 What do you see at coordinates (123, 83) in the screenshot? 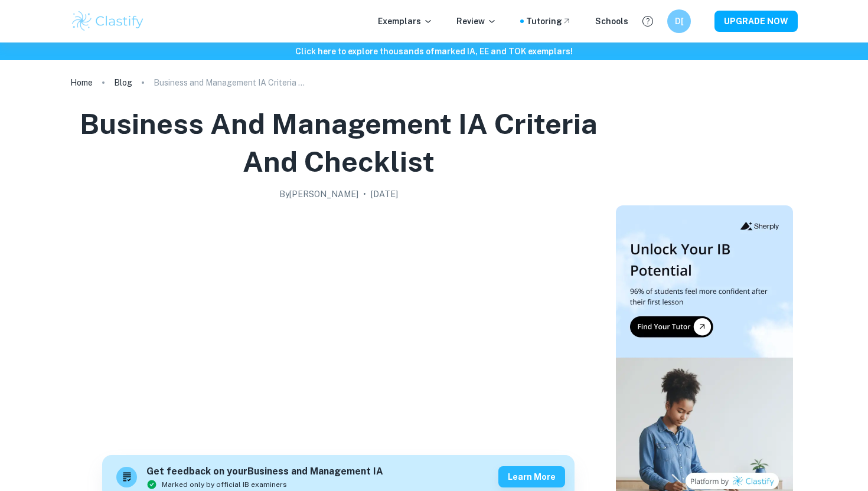
I see `a: Blog` at bounding box center [123, 83].